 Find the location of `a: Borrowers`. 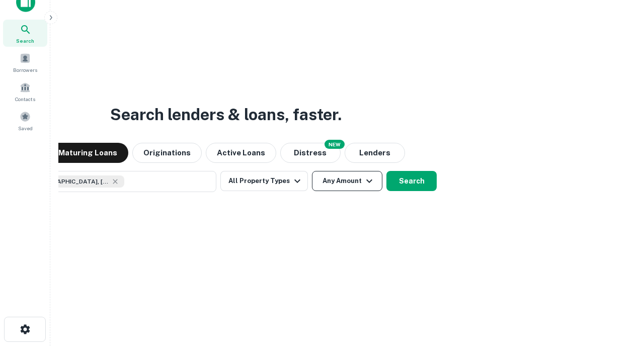

a: Borrowers is located at coordinates (25, 62).